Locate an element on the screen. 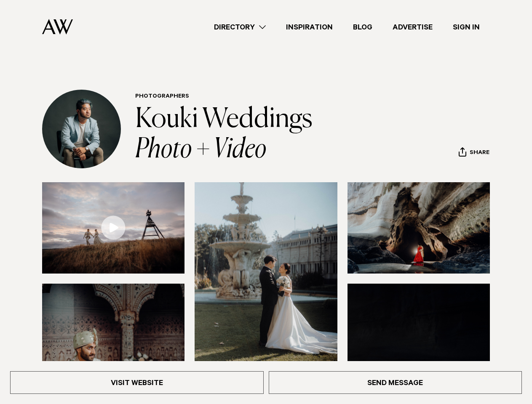 The image size is (532, 404). img: Auckland Weddings Logo is located at coordinates (57, 27).